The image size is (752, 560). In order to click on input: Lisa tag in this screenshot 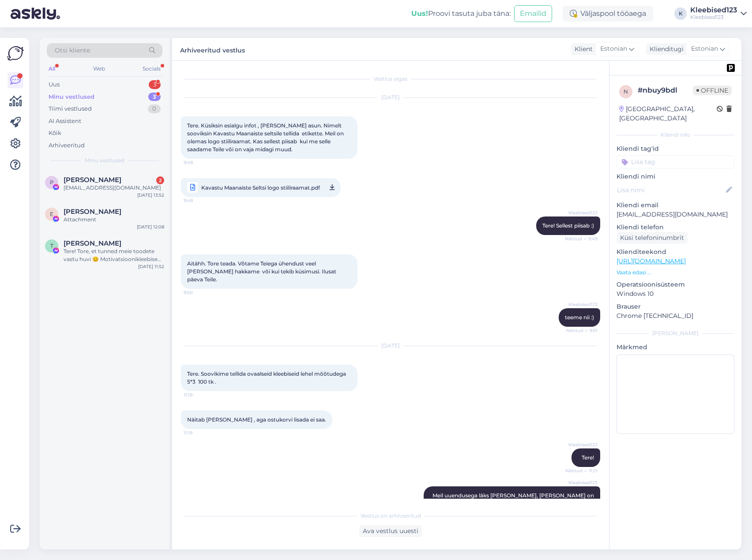, I will do `click(675, 162)`.